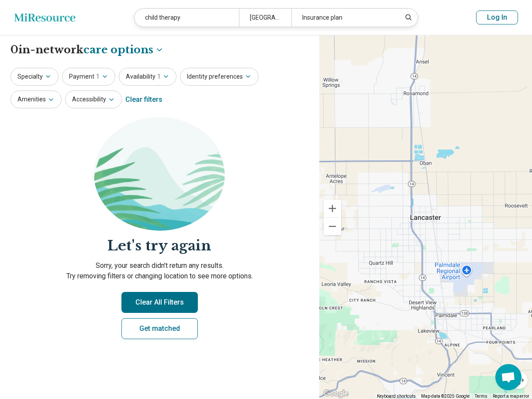  I want to click on a: Open chat, so click(508, 377).